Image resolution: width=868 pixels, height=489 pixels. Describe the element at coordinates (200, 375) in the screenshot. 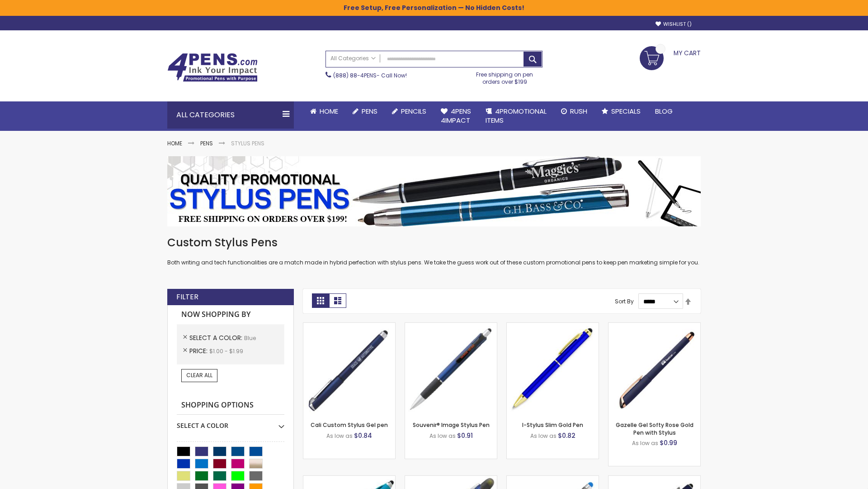

I see `a: Clear All` at that location.